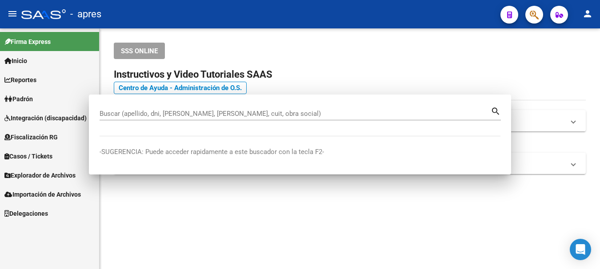 This screenshot has height=269, width=600. I want to click on span: Integración (discapacidad), so click(45, 118).